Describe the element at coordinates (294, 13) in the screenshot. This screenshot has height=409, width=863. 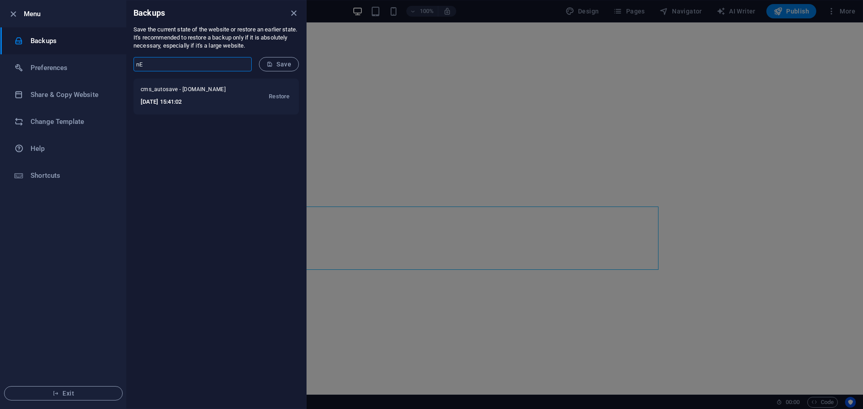
I see `button: close` at that location.